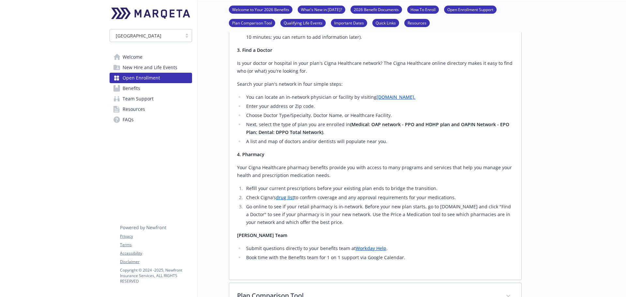 The width and height of the screenshot is (626, 297). I want to click on li: Choose Doctor Type/Specialty, Doctor Name, or Healthcare Facility., so click(379, 115).